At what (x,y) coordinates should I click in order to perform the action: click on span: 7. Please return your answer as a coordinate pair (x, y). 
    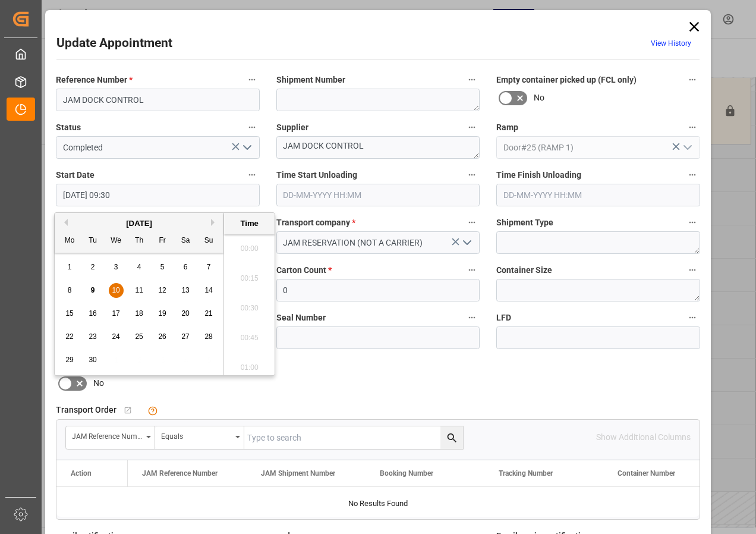
    Looking at the image, I should click on (208, 267).